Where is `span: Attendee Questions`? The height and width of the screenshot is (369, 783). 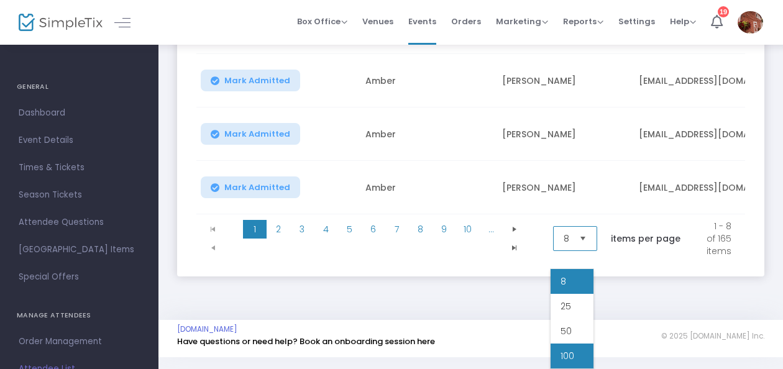
span: Attendee Questions is located at coordinates (79, 223).